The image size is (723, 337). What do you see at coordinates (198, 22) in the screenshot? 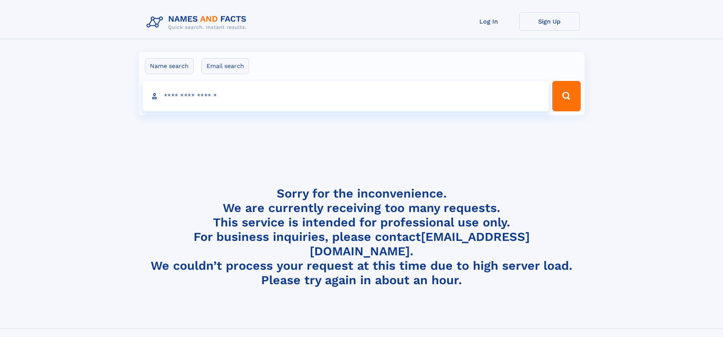
I see `img: Logo Names and Facts` at bounding box center [198, 22].